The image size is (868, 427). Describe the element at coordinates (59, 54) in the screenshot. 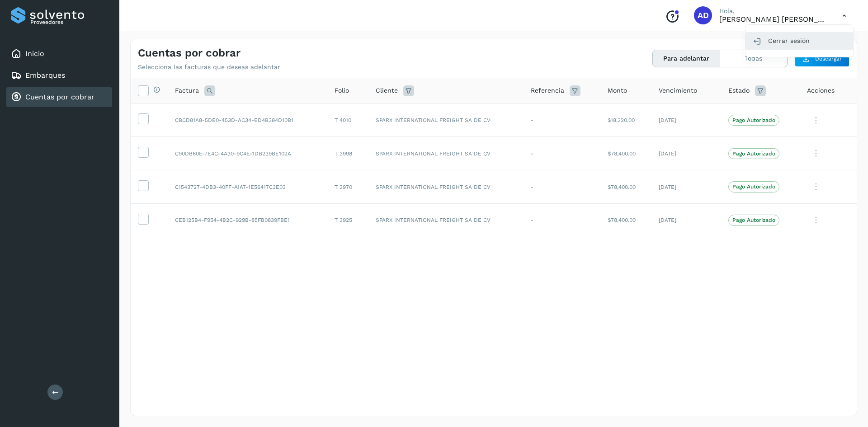

I see `div: Inicio` at that location.